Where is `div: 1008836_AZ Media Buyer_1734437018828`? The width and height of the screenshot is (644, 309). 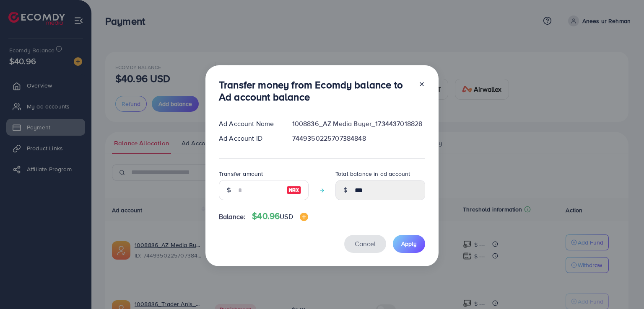 div: 1008836_AZ Media Buyer_1734437018828 is located at coordinates (358, 124).